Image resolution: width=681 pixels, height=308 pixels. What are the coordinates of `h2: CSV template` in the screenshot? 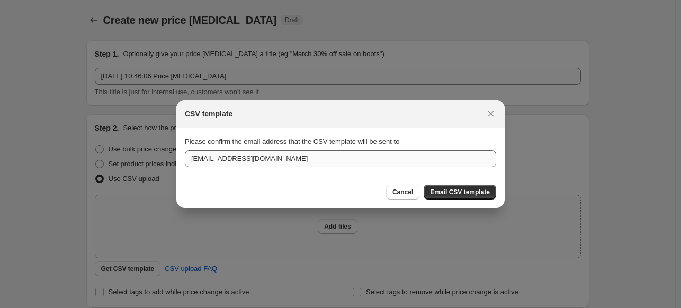 It's located at (209, 114).